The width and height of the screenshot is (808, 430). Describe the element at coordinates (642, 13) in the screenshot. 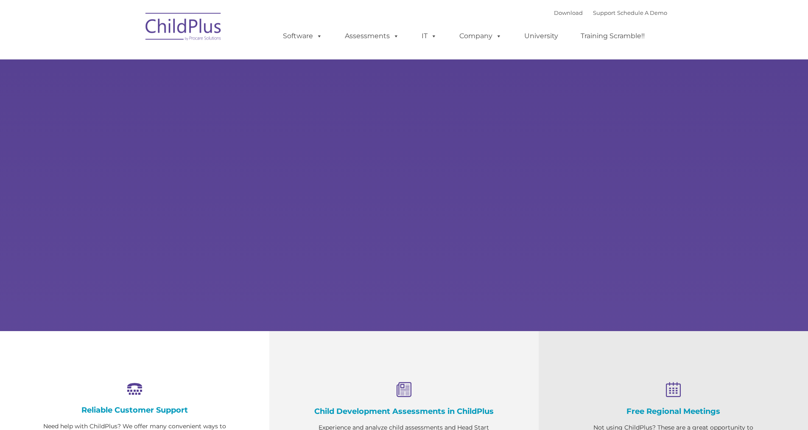

I see `a: Schedule A Demo` at that location.